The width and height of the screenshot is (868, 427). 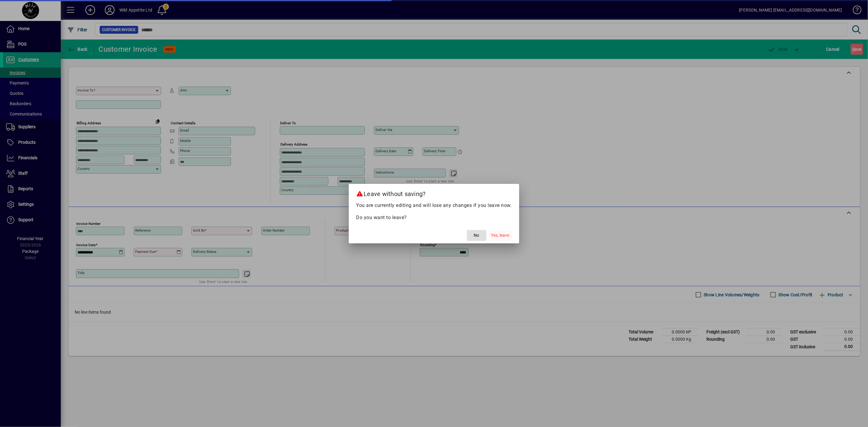 What do you see at coordinates (434, 206) in the screenshot?
I see `p: You are currently editing and will lose any changes if you leave now.` at bounding box center [434, 206].